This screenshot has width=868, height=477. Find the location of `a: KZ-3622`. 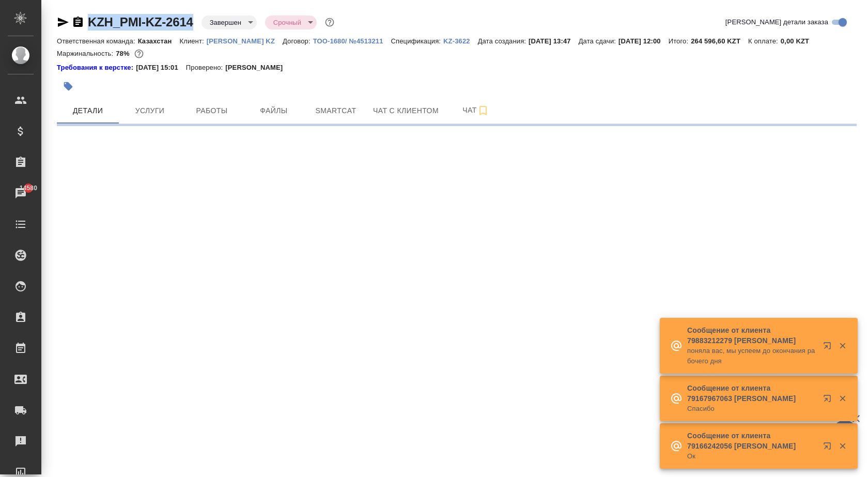

a: KZ-3622 is located at coordinates (460, 41).